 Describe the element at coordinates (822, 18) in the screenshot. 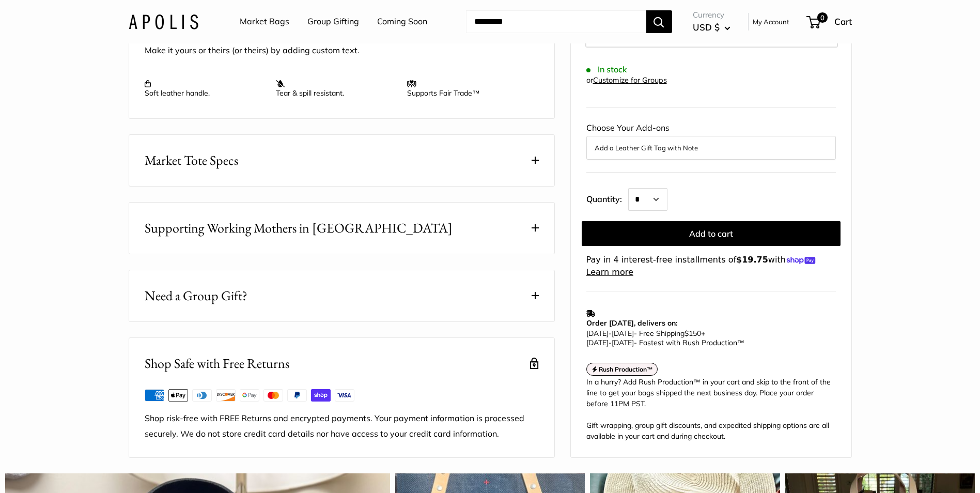

I see `span: 0` at that location.